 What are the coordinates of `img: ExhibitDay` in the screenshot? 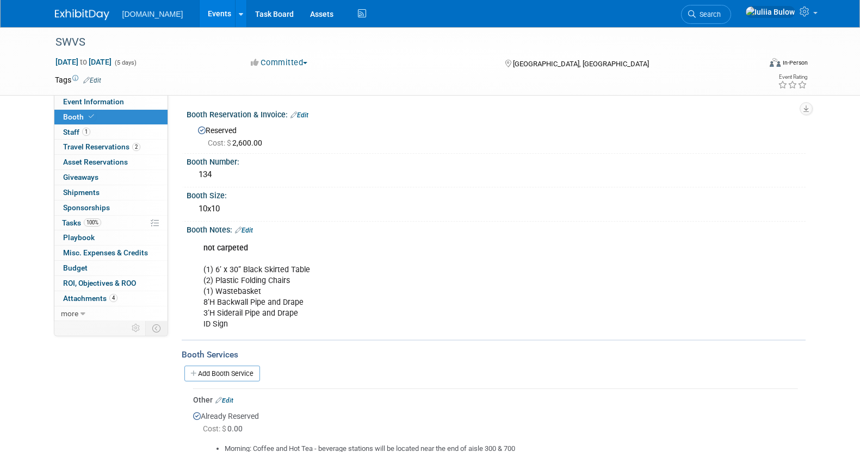 It's located at (82, 15).